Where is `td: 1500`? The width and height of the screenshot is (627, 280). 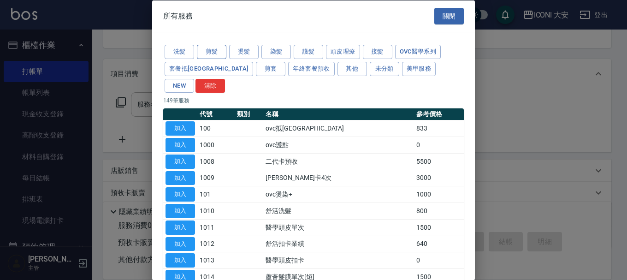 td: 1500 is located at coordinates (439, 227).